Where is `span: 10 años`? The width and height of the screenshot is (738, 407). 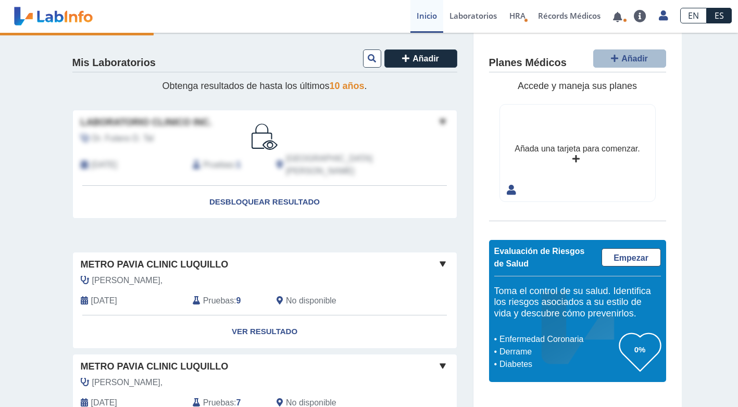
span: 10 años is located at coordinates (347, 86).